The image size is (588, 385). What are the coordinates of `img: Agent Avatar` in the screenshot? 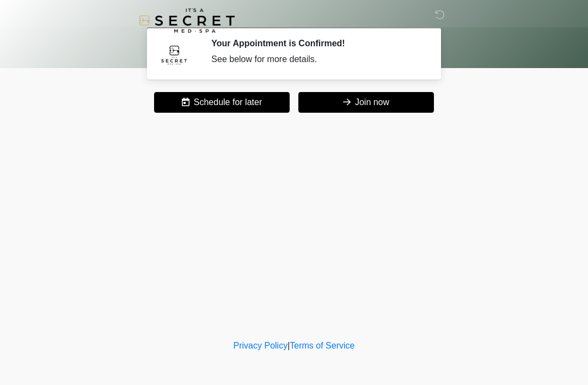 It's located at (174, 55).